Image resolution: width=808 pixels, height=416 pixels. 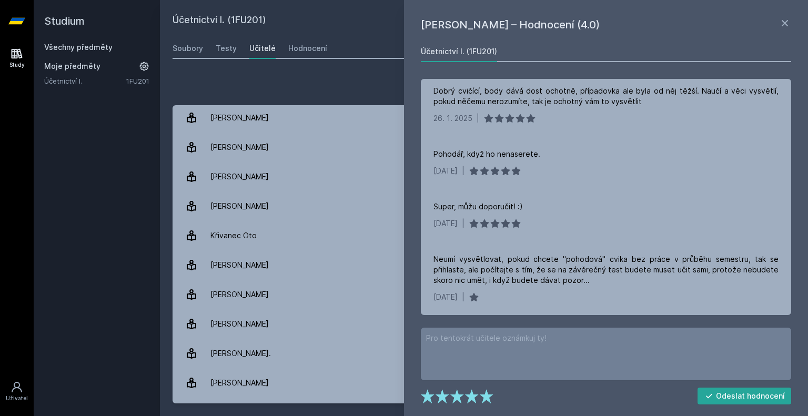 I want to click on a: Křivanec Oto 8 hodnocení 4.6, so click(x=484, y=236).